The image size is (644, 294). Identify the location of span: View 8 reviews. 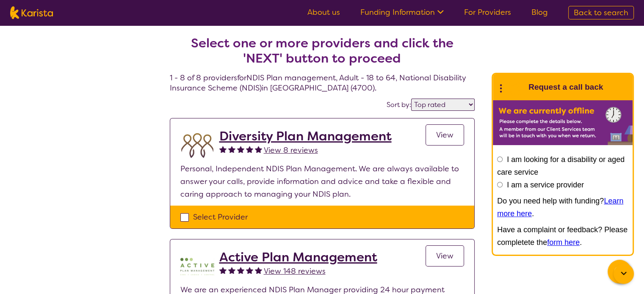
(291, 150).